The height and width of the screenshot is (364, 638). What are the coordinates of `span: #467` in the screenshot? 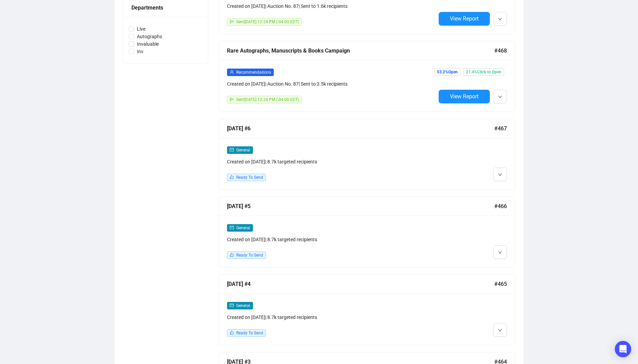 It's located at (501, 128).